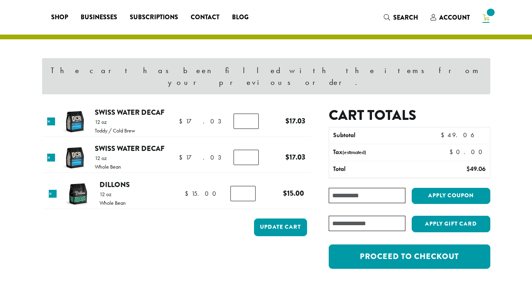 Image resolution: width=532 pixels, height=292 pixels. Describe the element at coordinates (59, 17) in the screenshot. I see `span: Shop` at that location.